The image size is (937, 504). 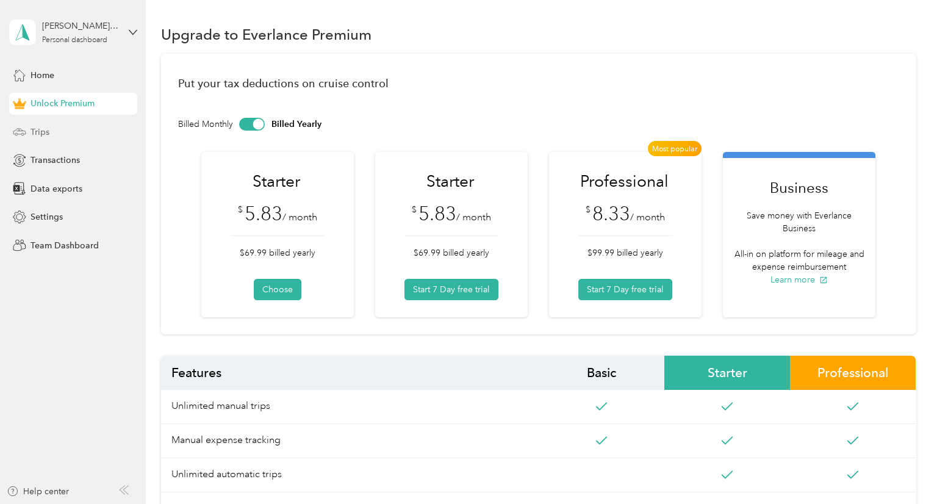 I want to click on button: Help center, so click(x=38, y=491).